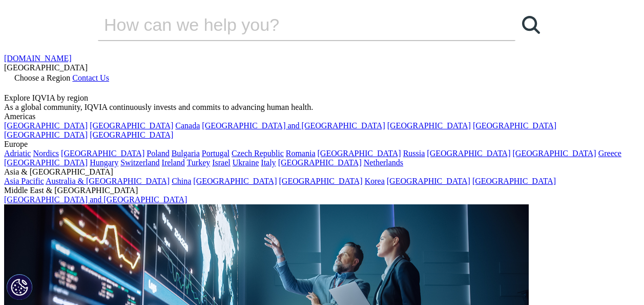  I want to click on a: Poland, so click(158, 153).